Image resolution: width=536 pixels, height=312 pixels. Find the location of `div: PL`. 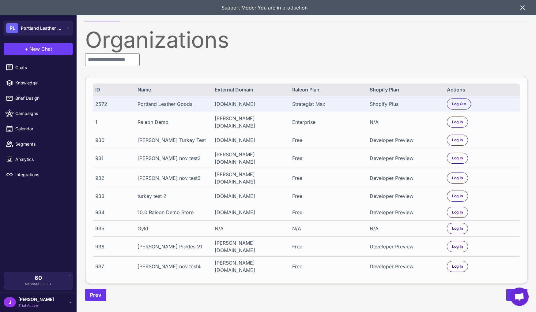

div: PL is located at coordinates (12, 28).